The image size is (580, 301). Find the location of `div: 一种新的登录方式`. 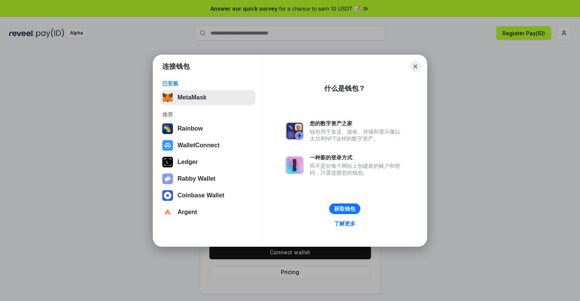

div: 一种新的登录方式 is located at coordinates (357, 158).